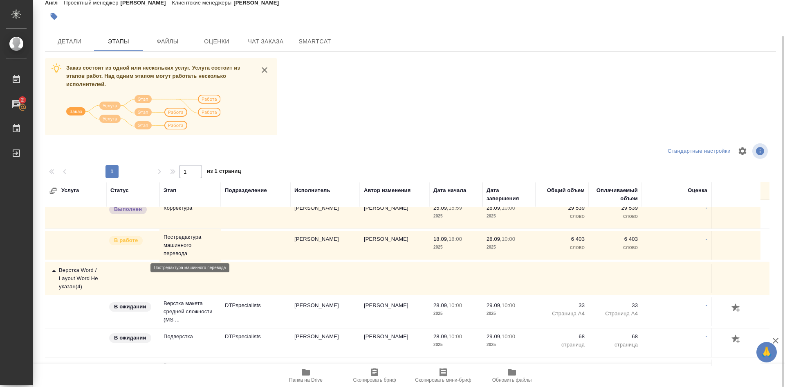  What do you see at coordinates (315, 41) in the screenshot?
I see `span: SmartCat` at bounding box center [315, 41].